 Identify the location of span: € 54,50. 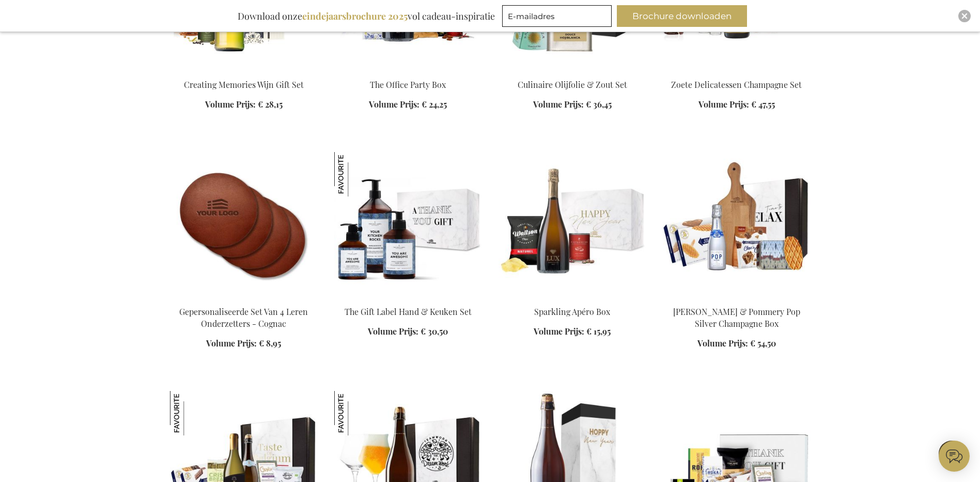
(763, 343).